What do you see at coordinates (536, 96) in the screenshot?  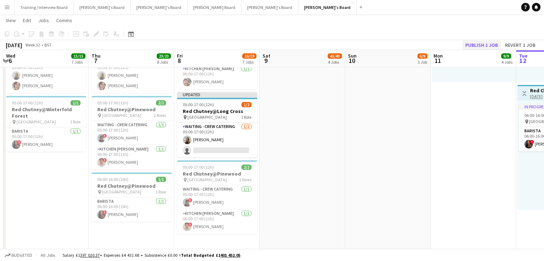 I see `tcxspan: Call 12-08-2025 via 3CX` at bounding box center [536, 96].